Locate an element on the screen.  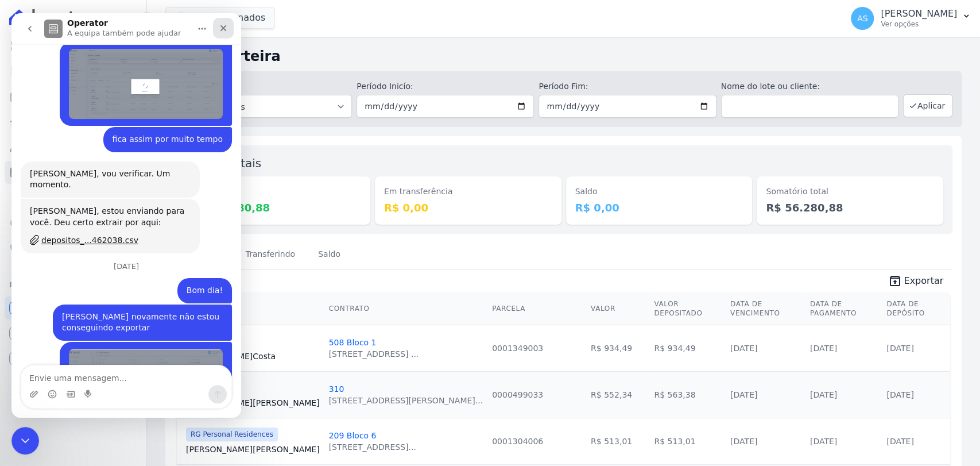
button: Aplicar is located at coordinates (928, 106).